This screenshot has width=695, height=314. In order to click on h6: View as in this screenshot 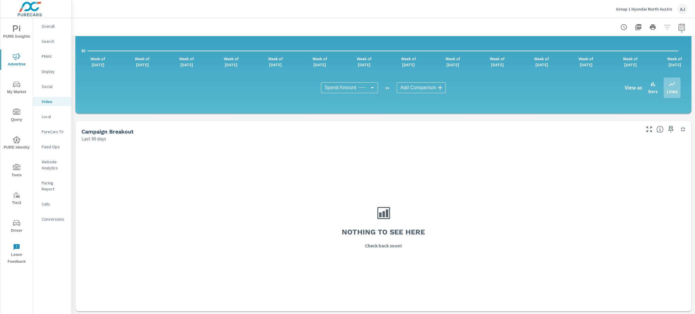, I will do `click(633, 88)`.